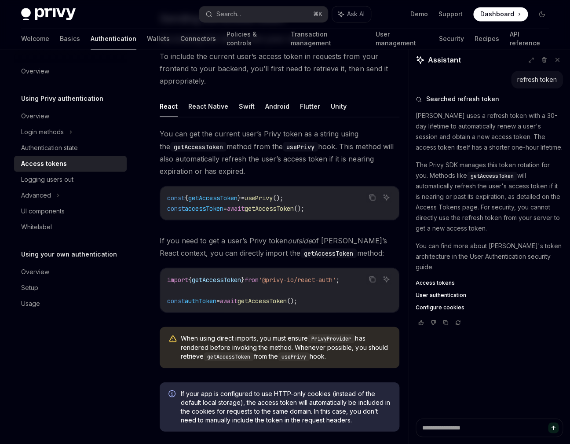 The image size is (570, 444). Describe the element at coordinates (310, 106) in the screenshot. I see `button: Flutter` at that location.